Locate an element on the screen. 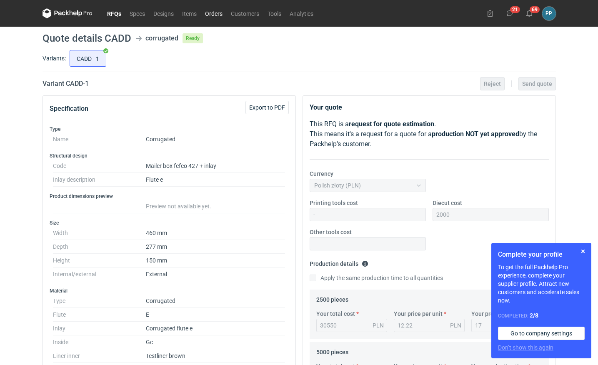 The height and width of the screenshot is (365, 598). dt: Width is located at coordinates (99, 233).